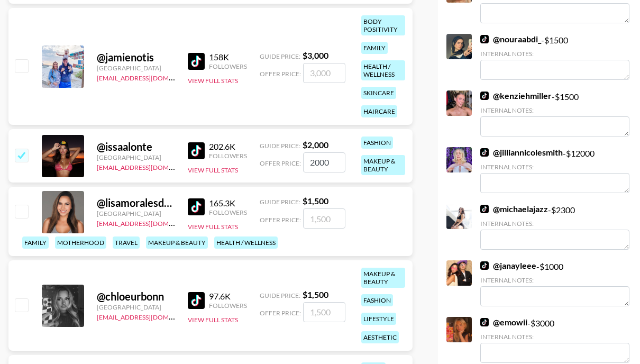 The image size is (640, 364). What do you see at coordinates (509, 265) in the screenshot?
I see `a: @janayleee` at bounding box center [509, 265].